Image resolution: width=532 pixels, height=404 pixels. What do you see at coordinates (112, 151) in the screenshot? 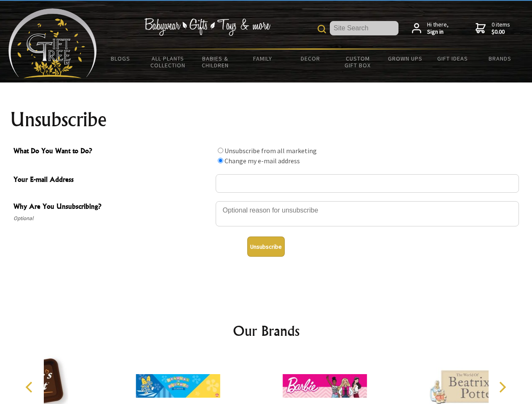
I see `span: What Do You Want to Do?` at bounding box center [112, 151].